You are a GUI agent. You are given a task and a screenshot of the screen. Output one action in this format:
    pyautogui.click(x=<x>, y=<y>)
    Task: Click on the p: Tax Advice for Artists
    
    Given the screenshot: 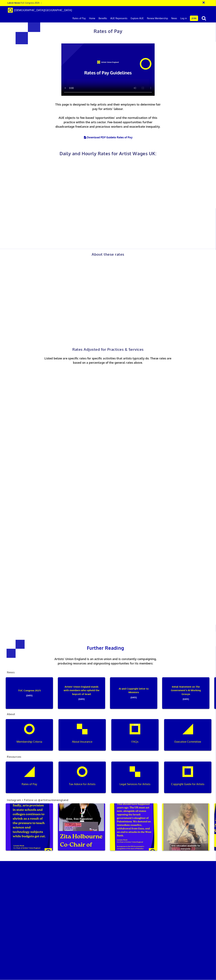 What is the action you would take?
    pyautogui.click(x=82, y=784)
    